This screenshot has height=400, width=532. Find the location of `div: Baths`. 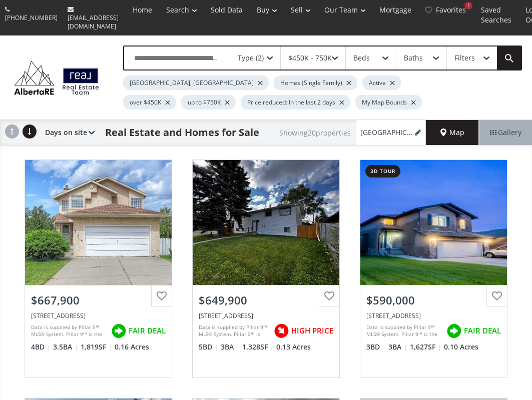

div: Baths is located at coordinates (413, 58).